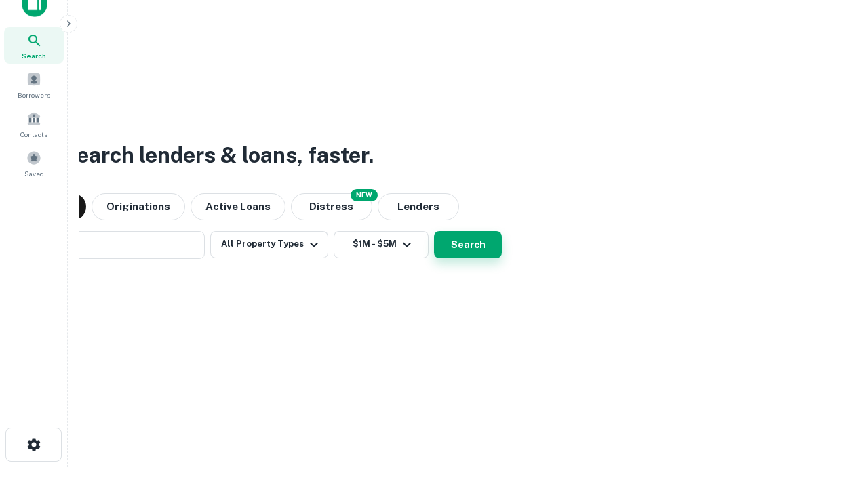  Describe the element at coordinates (468, 245) in the screenshot. I see `button: Search` at that location.